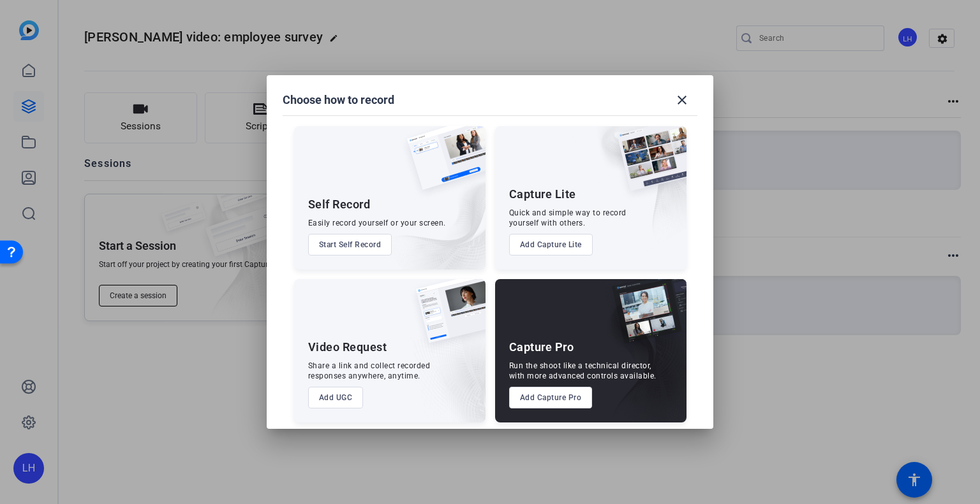  Describe the element at coordinates (377, 223) in the screenshot. I see `div: Easily record yourself or your screen.` at that location.